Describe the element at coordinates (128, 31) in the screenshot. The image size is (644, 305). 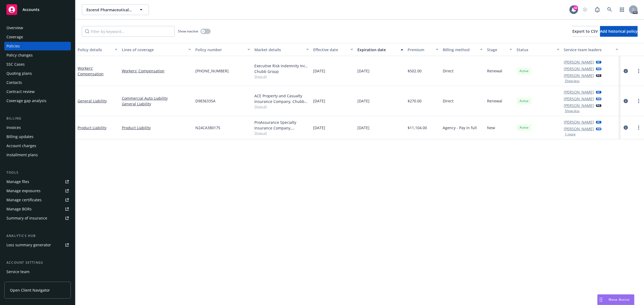
I see `input: Filter by keyword...` at that location.